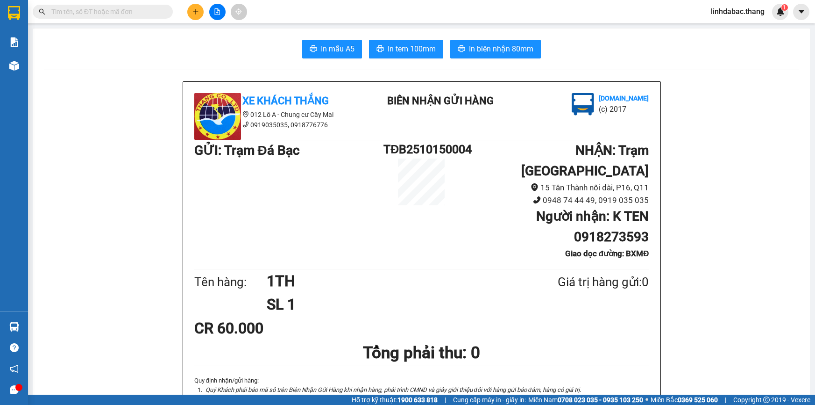 The width and height of the screenshot is (815, 405). Describe the element at coordinates (278, 114) in the screenshot. I see `li: 012 Lô A - Chung cư Cây Mai` at that location.